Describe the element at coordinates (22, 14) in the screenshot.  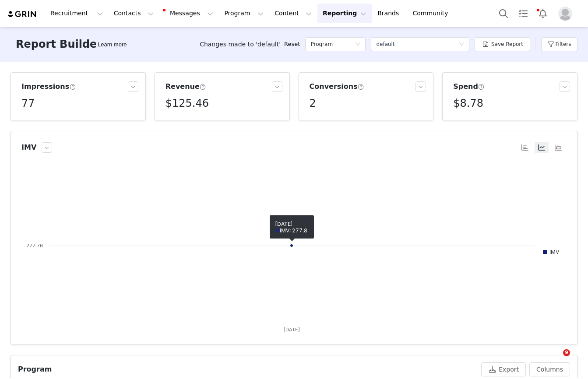
I see `img: grin logo` at that location.